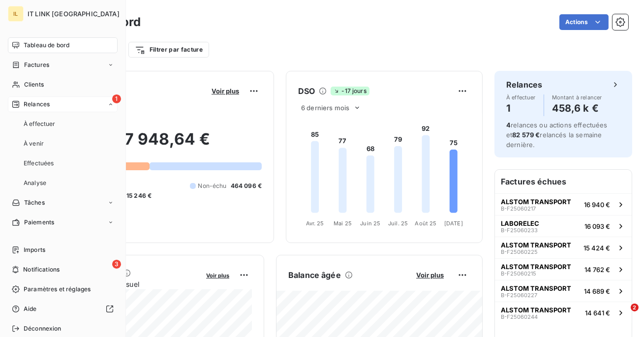 This screenshot has width=644, height=337. What do you see at coordinates (36, 104) in the screenshot?
I see `span: Relances` at bounding box center [36, 104].